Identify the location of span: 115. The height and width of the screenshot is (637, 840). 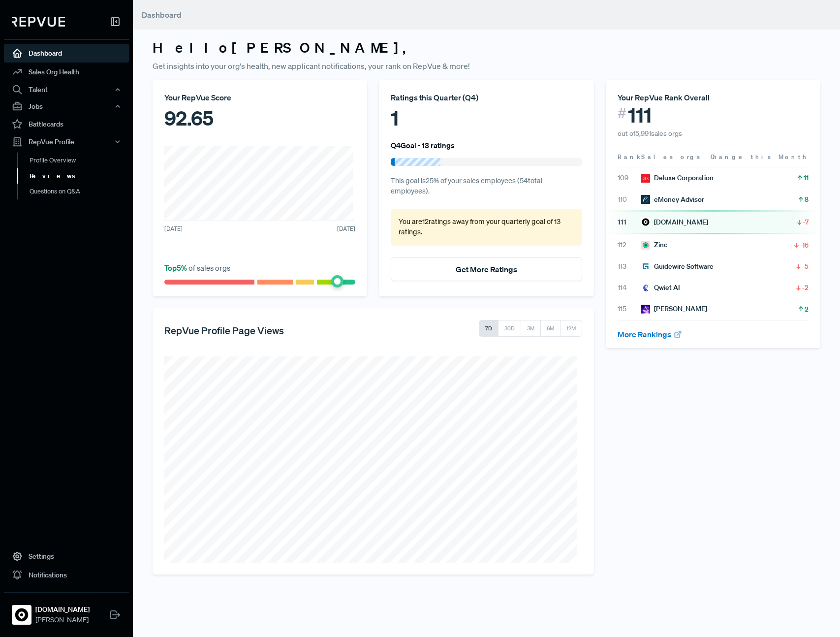
(630, 308).